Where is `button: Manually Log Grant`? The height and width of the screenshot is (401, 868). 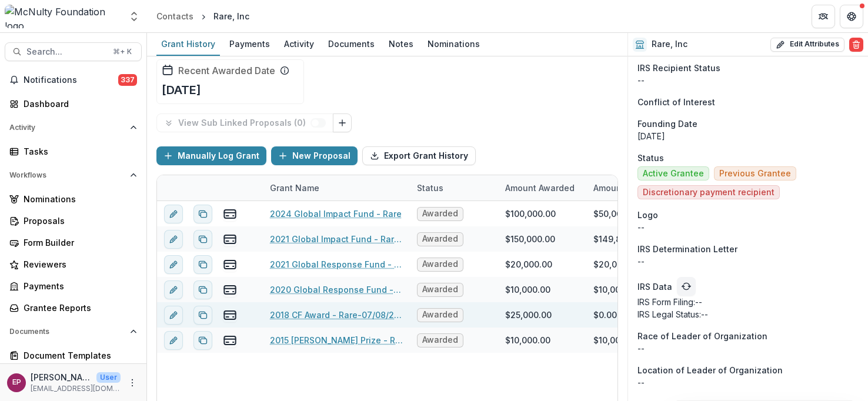 button: Manually Log Grant is located at coordinates (211, 156).